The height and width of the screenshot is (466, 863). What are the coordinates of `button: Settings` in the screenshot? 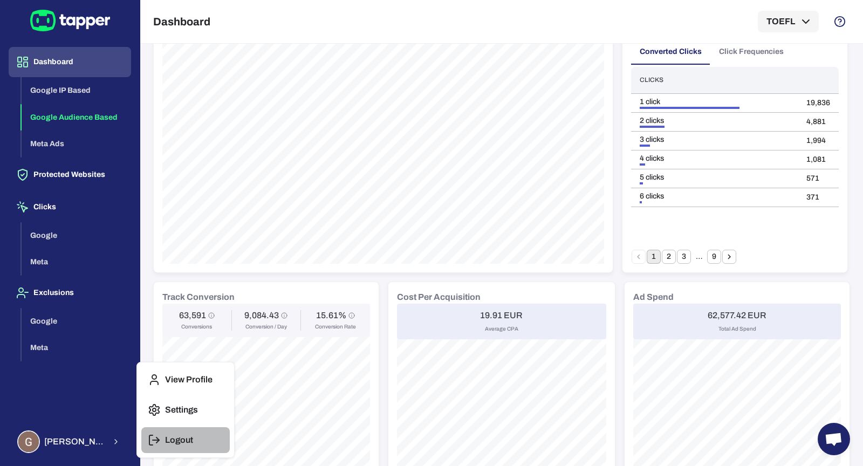 It's located at (185, 410).